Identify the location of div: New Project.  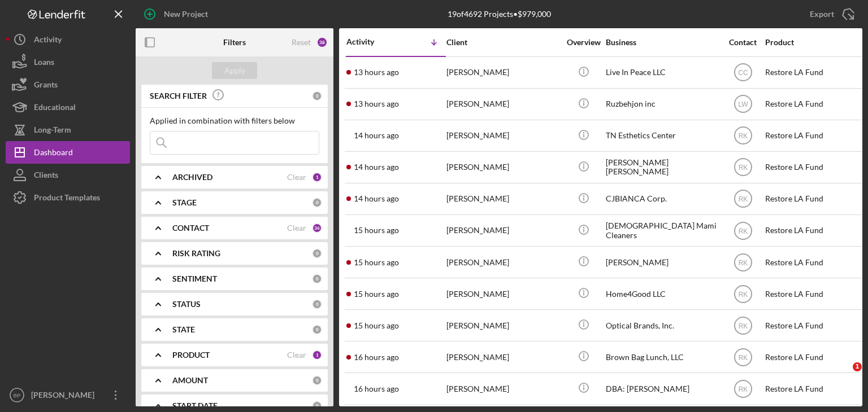
(186, 14).